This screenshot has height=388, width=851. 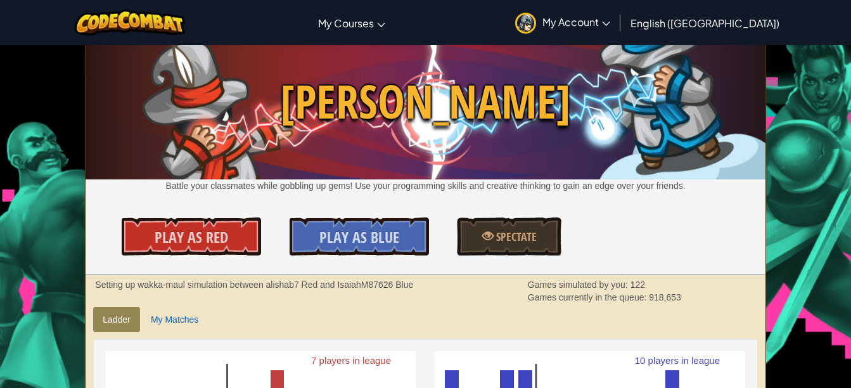 I want to click on a: My Courses, so click(x=352, y=23).